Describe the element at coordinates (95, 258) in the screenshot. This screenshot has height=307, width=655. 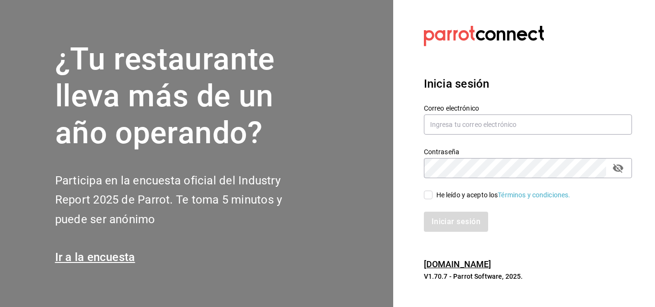
I see `a: Ir a la encuesta` at that location.